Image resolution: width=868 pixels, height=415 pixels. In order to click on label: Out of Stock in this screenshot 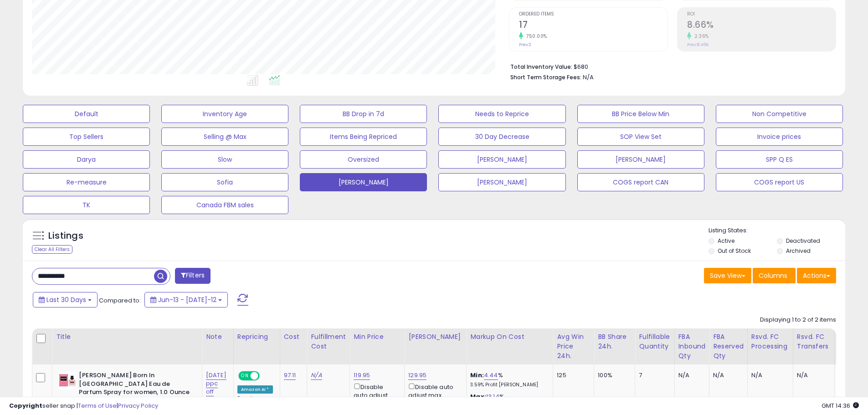, I will do `click(734, 251)`.